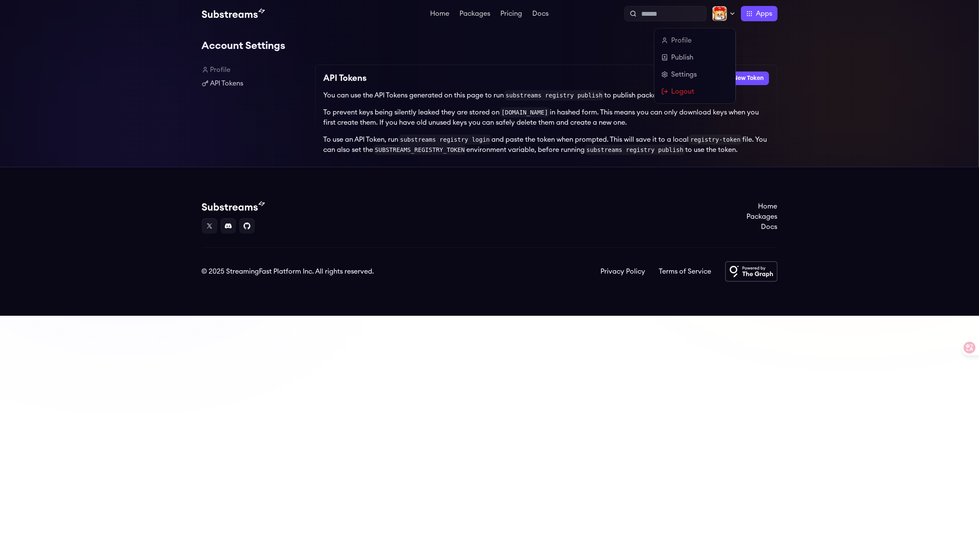 The image size is (979, 560). Describe the element at coordinates (695, 75) in the screenshot. I see `a: Settings` at that location.